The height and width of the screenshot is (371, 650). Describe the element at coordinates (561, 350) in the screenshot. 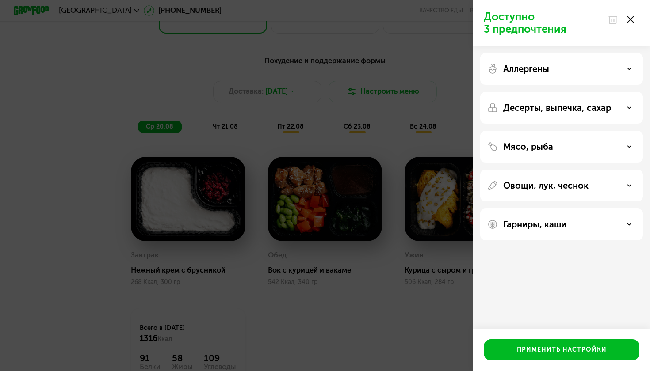

I see `button: Применить настройки` at that location.